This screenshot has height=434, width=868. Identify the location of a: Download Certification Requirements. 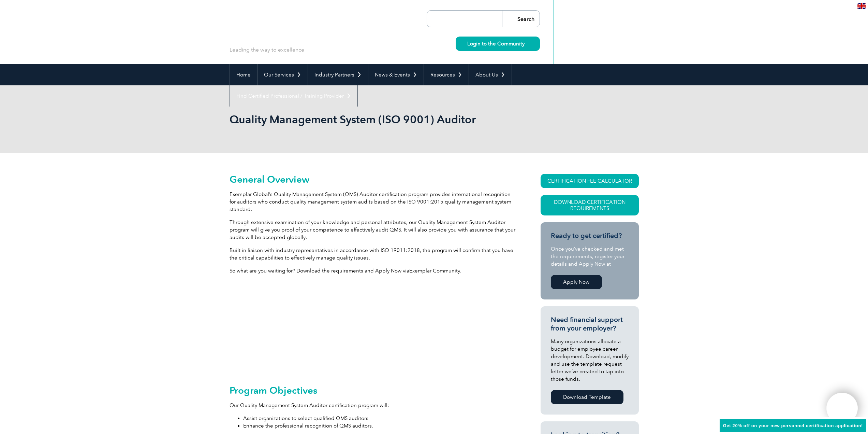
(590, 205).